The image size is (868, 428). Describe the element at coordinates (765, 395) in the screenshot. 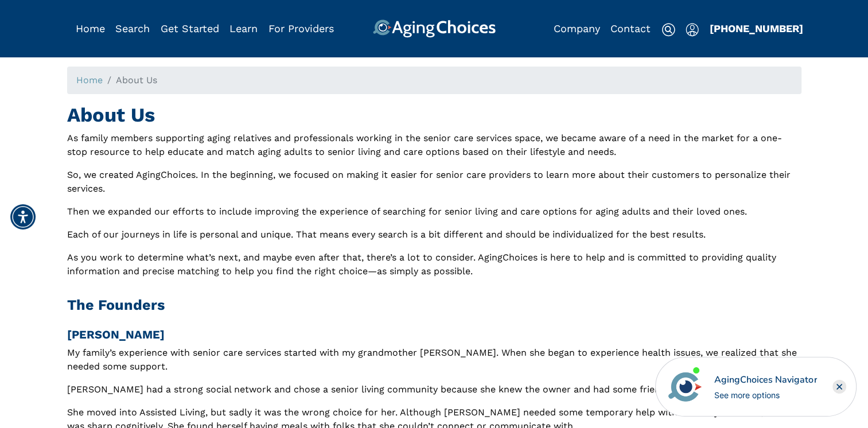

I see `div: See more options` at that location.